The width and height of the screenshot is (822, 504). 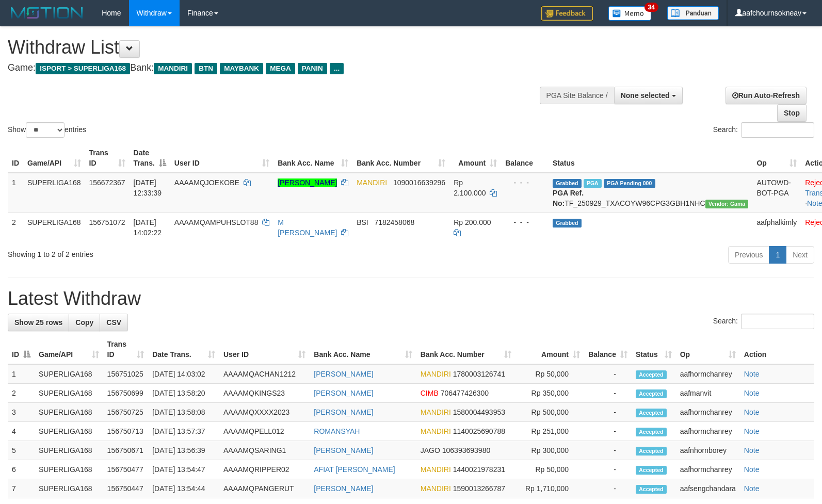 What do you see at coordinates (749, 255) in the screenshot?
I see `a: Previous` at bounding box center [749, 255].